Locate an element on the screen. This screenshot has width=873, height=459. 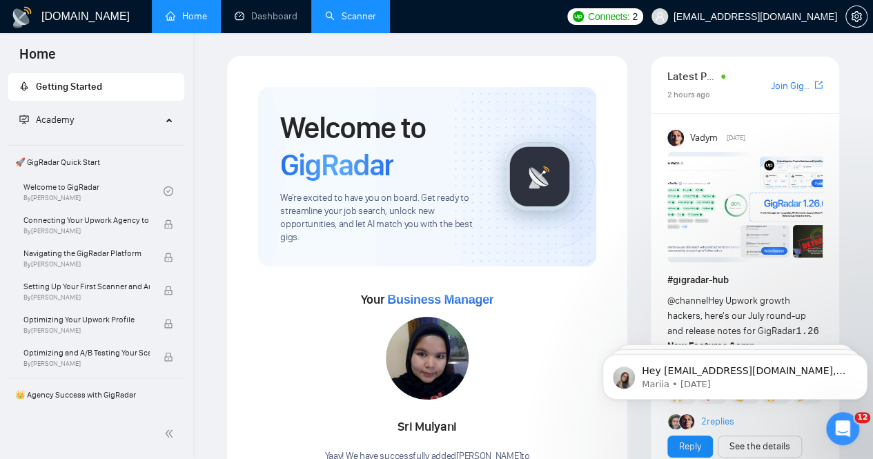
span: Vadym is located at coordinates (704, 138).